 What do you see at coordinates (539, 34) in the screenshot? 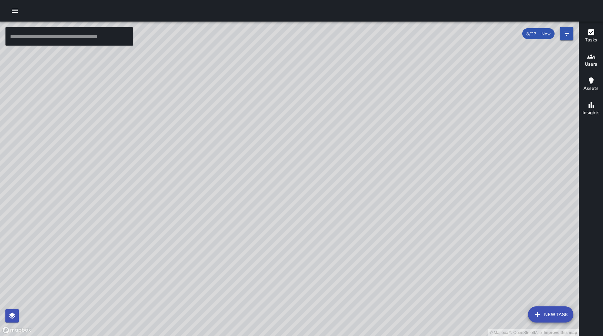
I see `span: 8/27 — Now` at bounding box center [539, 34].